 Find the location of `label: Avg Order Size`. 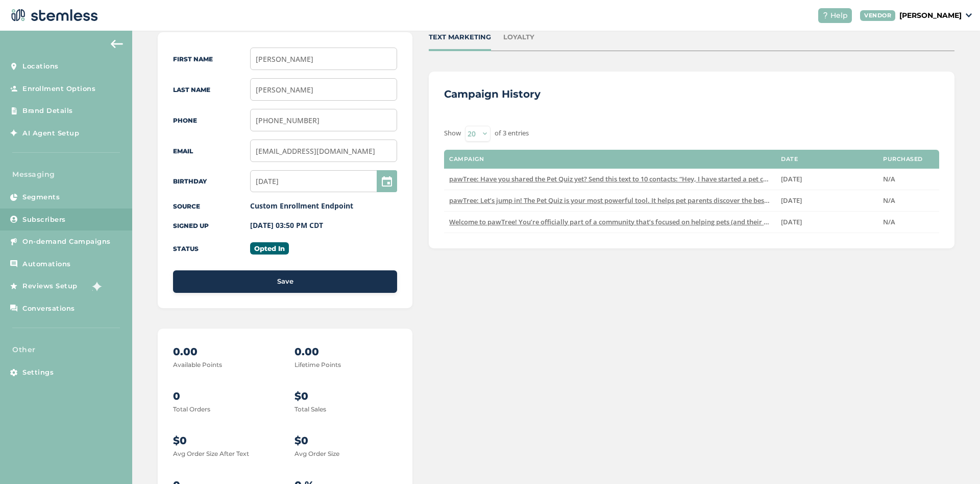

label: Avg Order Size is located at coordinates (316, 453).